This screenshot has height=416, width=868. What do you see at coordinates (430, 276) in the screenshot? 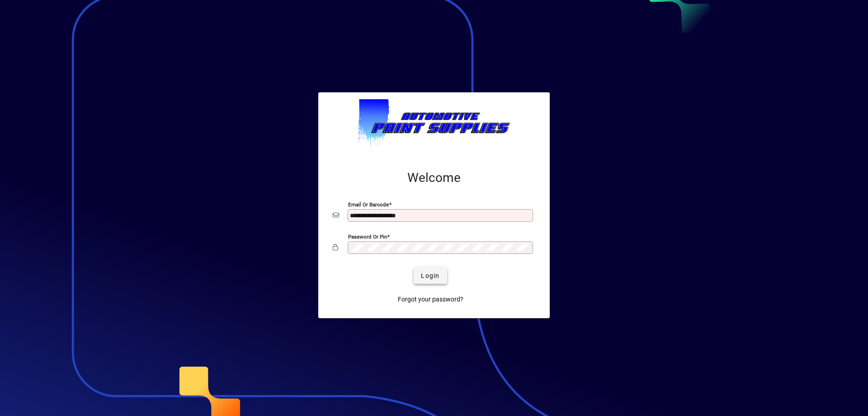
I see `span: Login` at bounding box center [430, 276].